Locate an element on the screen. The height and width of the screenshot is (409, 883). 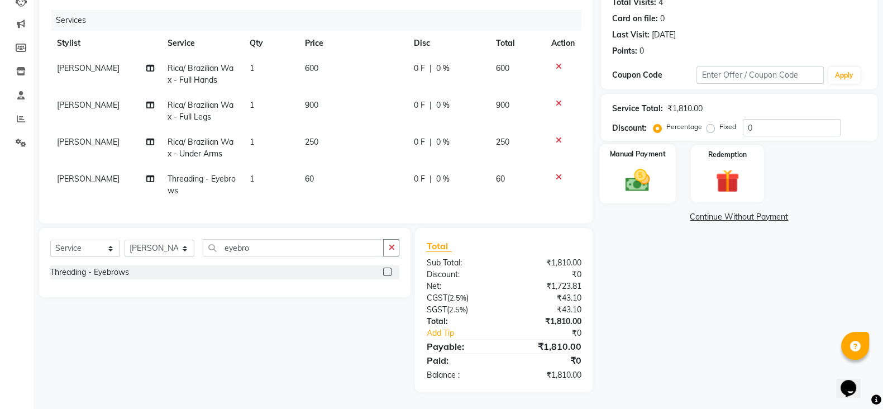
div: Net: is located at coordinates (461, 286).